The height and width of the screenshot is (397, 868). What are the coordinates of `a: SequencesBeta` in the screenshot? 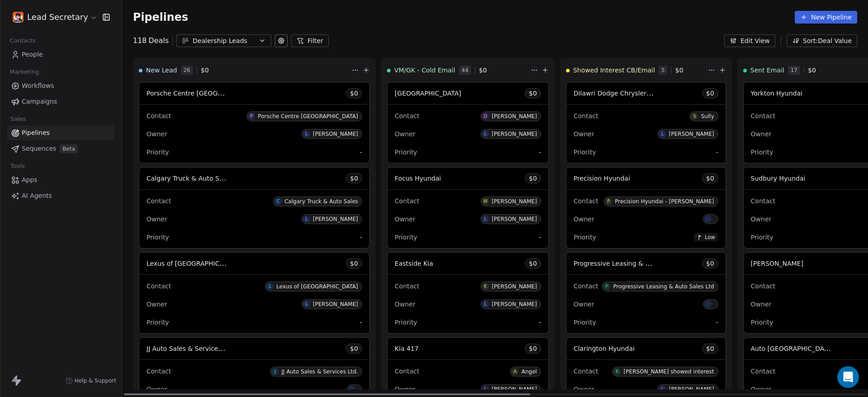 It's located at (60, 148).